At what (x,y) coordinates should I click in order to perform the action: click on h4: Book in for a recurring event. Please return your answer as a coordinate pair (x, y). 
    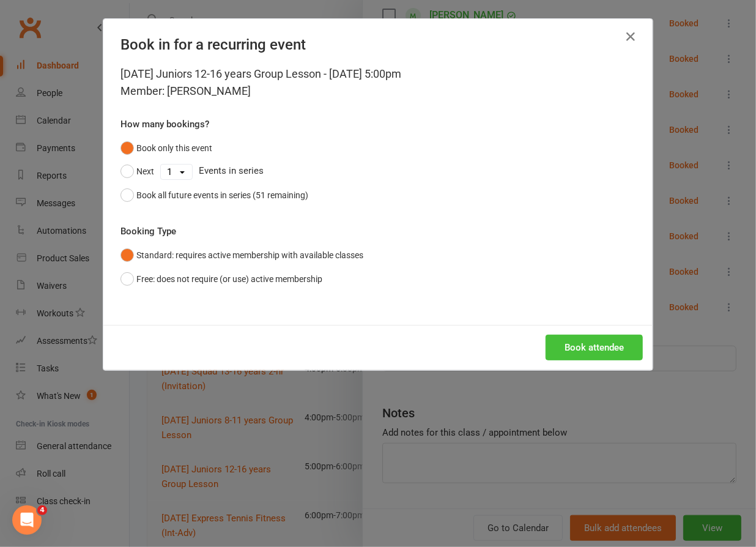
    Looking at the image, I should click on (378, 44).